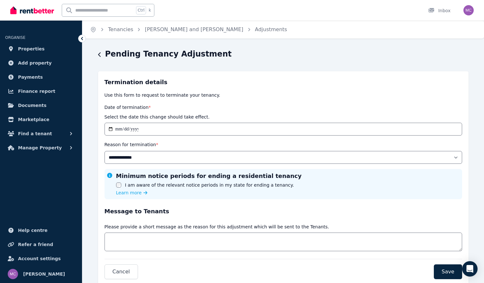 This screenshot has height=283, width=484. Describe the element at coordinates (448, 272) in the screenshot. I see `button: Save` at that location.